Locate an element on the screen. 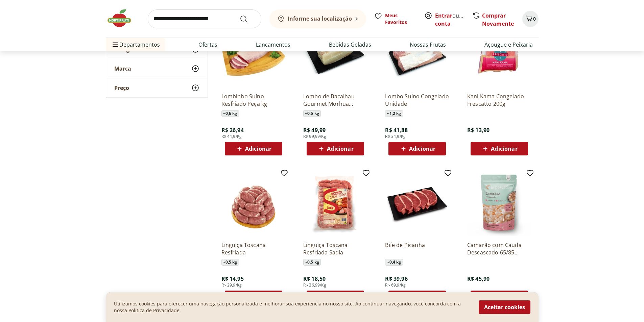 The width and height of the screenshot is (644, 322). a: Linguiça Toscana Resfriada is located at coordinates (253, 249).